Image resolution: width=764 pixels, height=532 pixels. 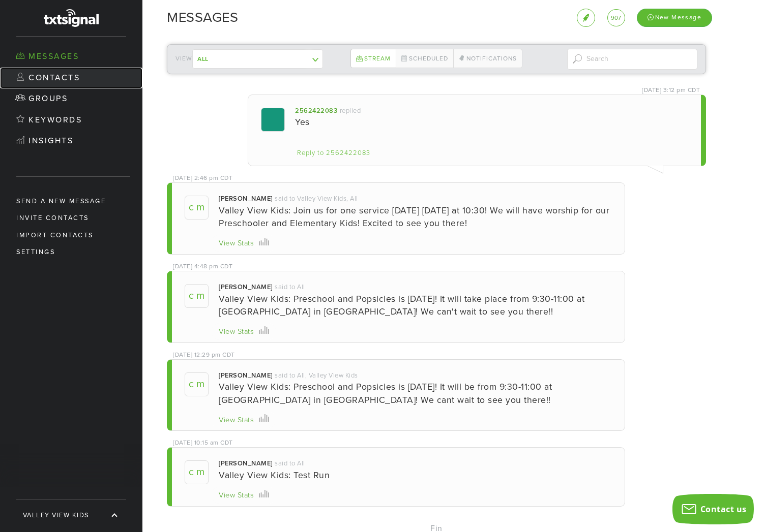 I want to click on input: Search, so click(x=632, y=59).